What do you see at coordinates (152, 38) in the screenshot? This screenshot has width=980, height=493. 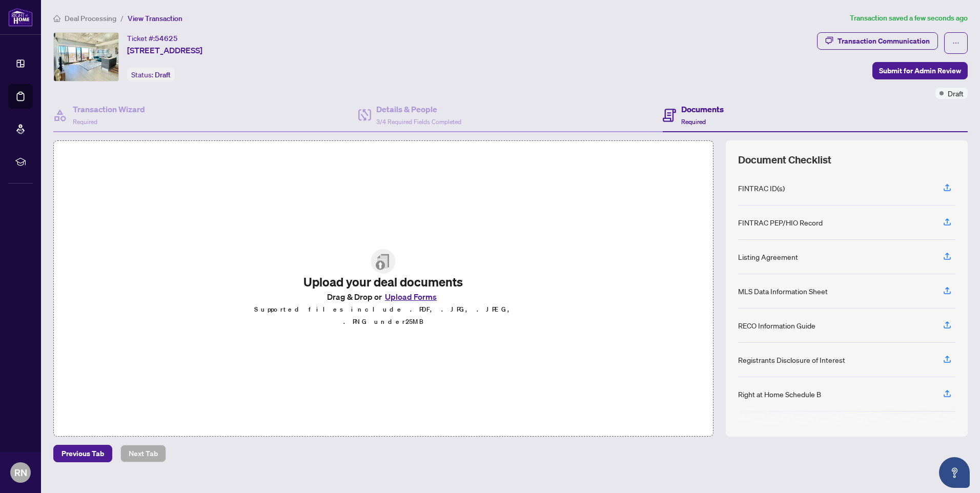 I see `div: Ticket #:` at bounding box center [152, 38].